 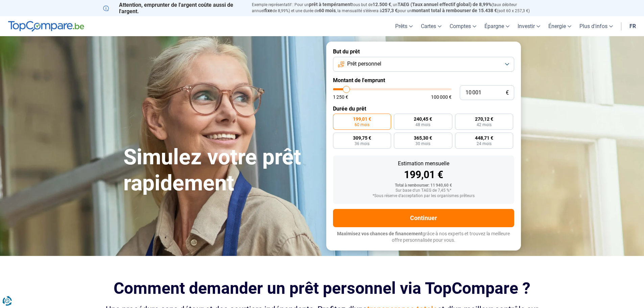 What do you see at coordinates (596, 26) in the screenshot?
I see `a: Plus d'infos` at bounding box center [596, 26].